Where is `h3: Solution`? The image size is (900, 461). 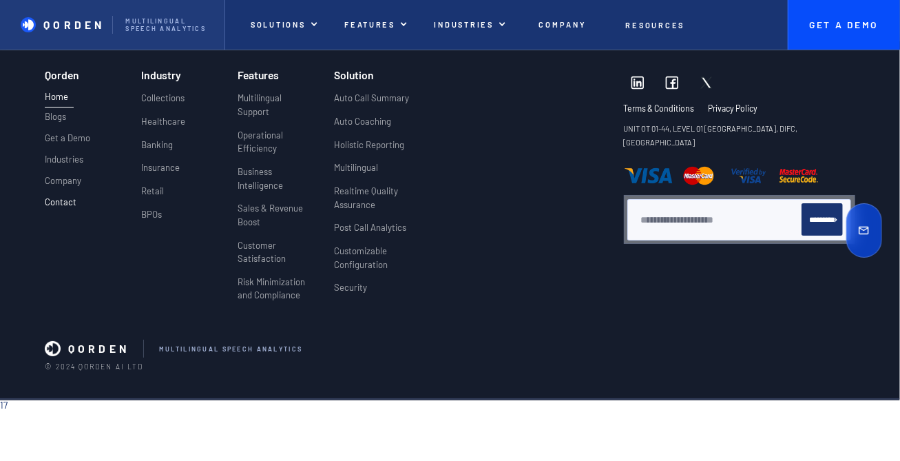
h3: Solution is located at coordinates (354, 74).